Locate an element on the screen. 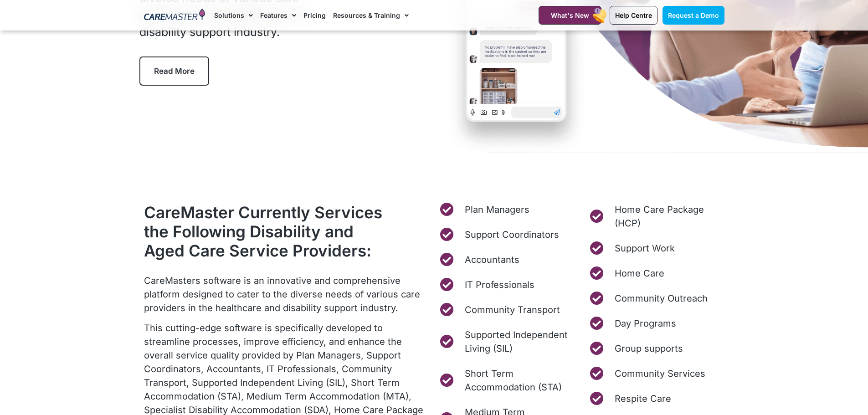 The height and width of the screenshot is (415, 868). h2: CareMaster Currently Services the Following Disability and Aged Care Service Providers: is located at coordinates (265, 231).